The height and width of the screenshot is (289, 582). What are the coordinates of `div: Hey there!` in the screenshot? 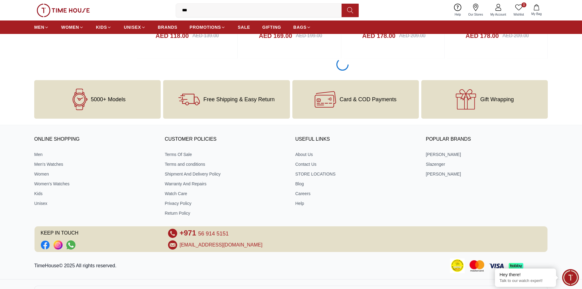 It's located at (526, 274).